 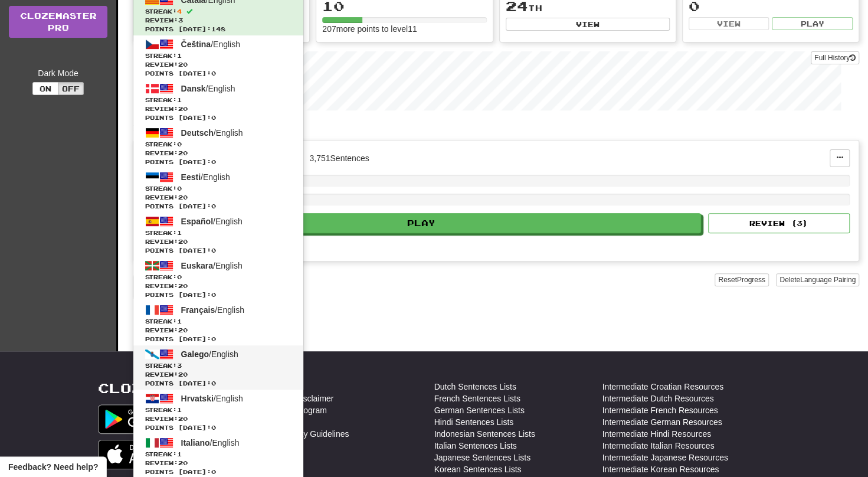 What do you see at coordinates (779, 223) in the screenshot?
I see `button: Review (3)` at bounding box center [779, 223].